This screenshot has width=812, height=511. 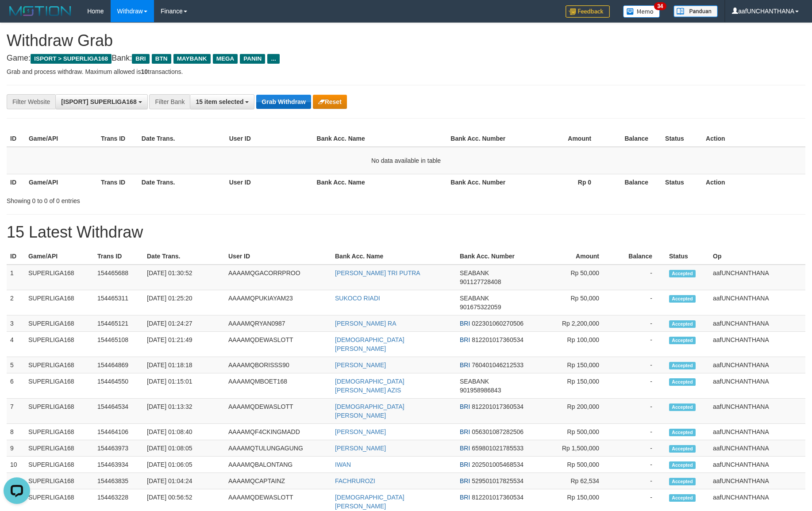 I want to click on a: FACHRUROZI, so click(x=355, y=481).